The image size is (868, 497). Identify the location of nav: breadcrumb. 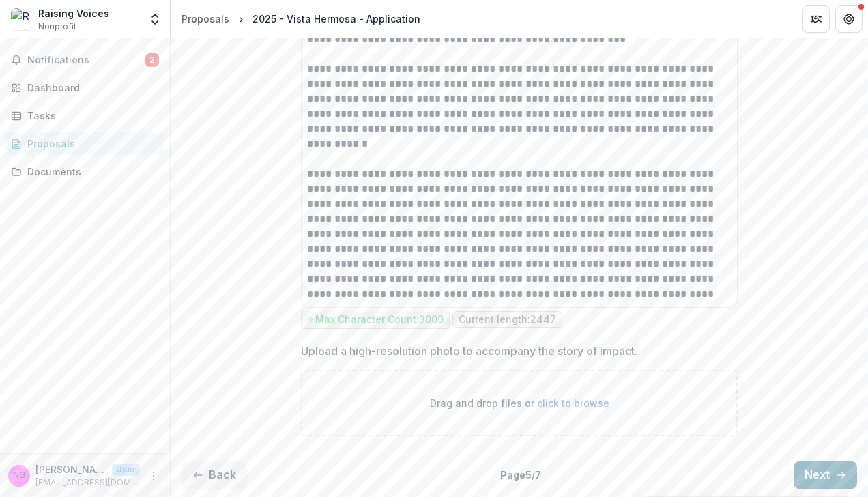
(301, 19).